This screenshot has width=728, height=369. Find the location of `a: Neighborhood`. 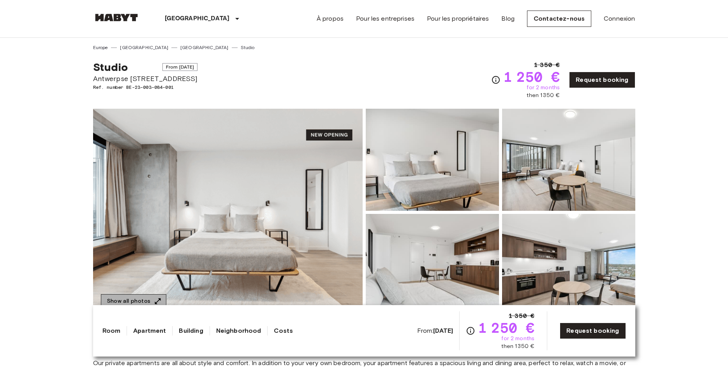

a: Neighborhood is located at coordinates (239, 331).